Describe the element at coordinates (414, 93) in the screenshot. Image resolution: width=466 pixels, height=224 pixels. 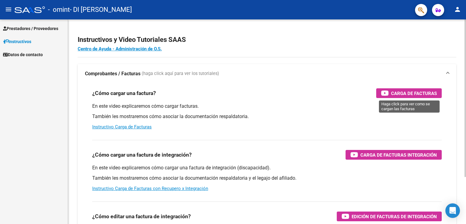
I see `span: Carga de Facturas` at that location.